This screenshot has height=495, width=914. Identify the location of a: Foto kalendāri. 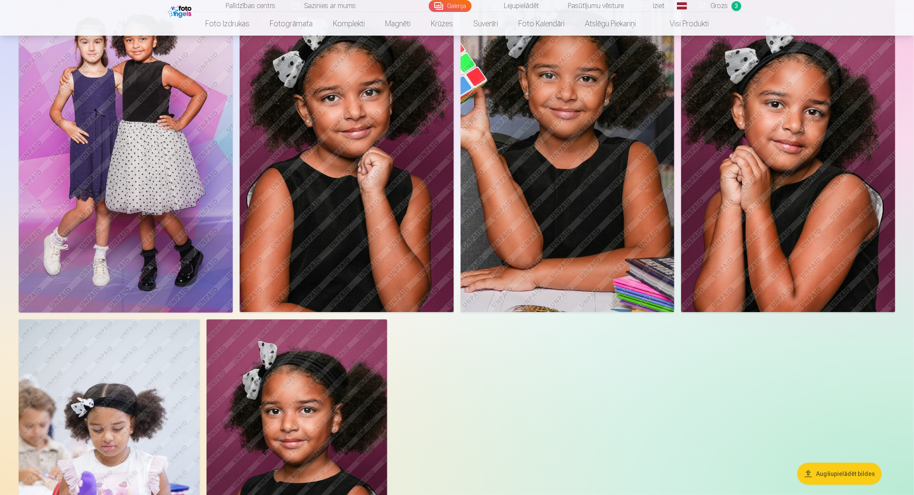
(541, 24).